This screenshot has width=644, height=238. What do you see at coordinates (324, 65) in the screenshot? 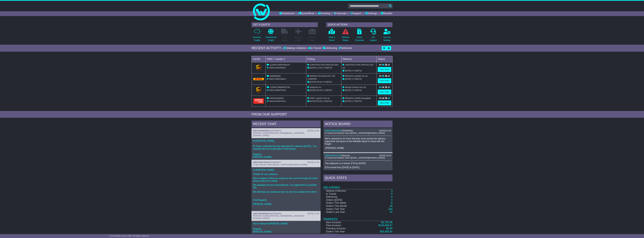
I see `span: CONSTRUCTION SPECIALTIES` at bounding box center [324, 65].